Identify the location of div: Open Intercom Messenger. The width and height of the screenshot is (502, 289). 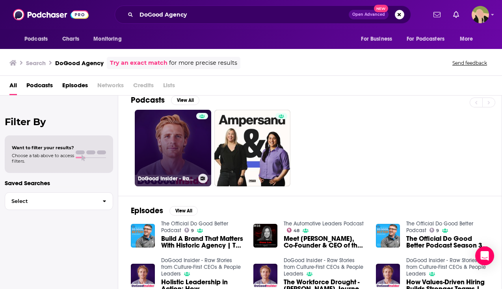
(485, 256).